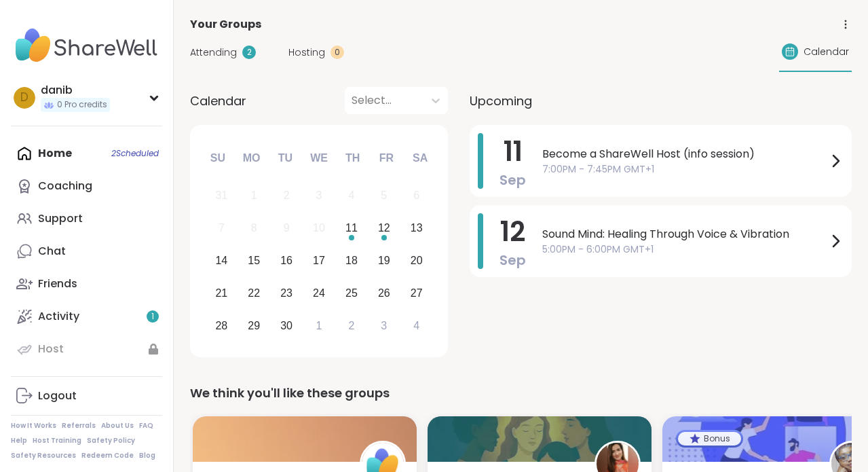  What do you see at coordinates (352, 260) in the screenshot?
I see `div: 18` at bounding box center [352, 260].